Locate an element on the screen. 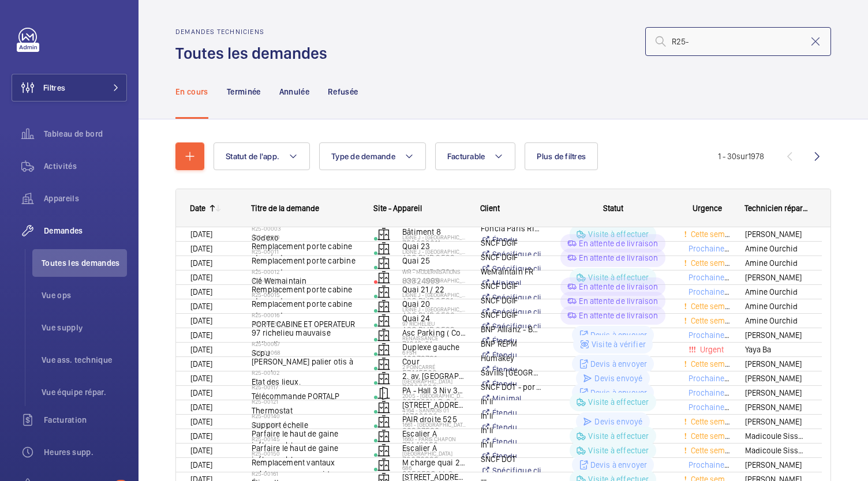 The image size is (868, 481). span: Demandes is located at coordinates (85, 230).